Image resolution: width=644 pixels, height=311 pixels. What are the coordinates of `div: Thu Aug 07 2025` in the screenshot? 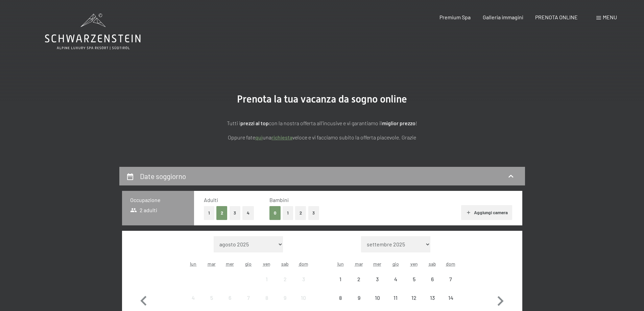 It's located at (248, 298).